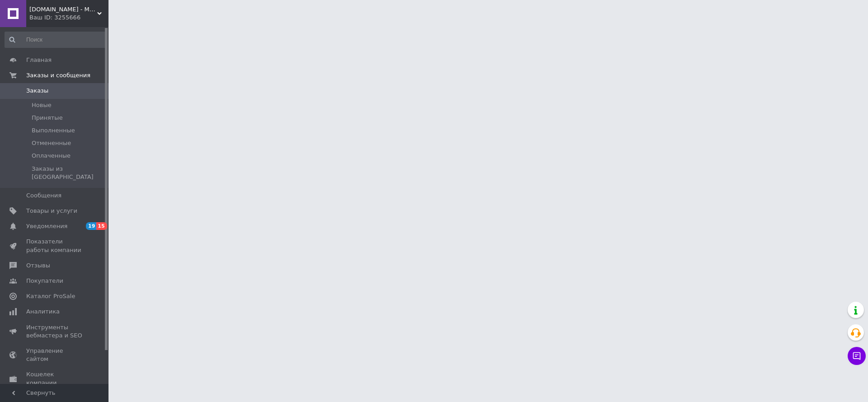 Image resolution: width=868 pixels, height=402 pixels. Describe the element at coordinates (63, 9) in the screenshot. I see `span: ComShop.TOP - Магазин Подарков` at that location.